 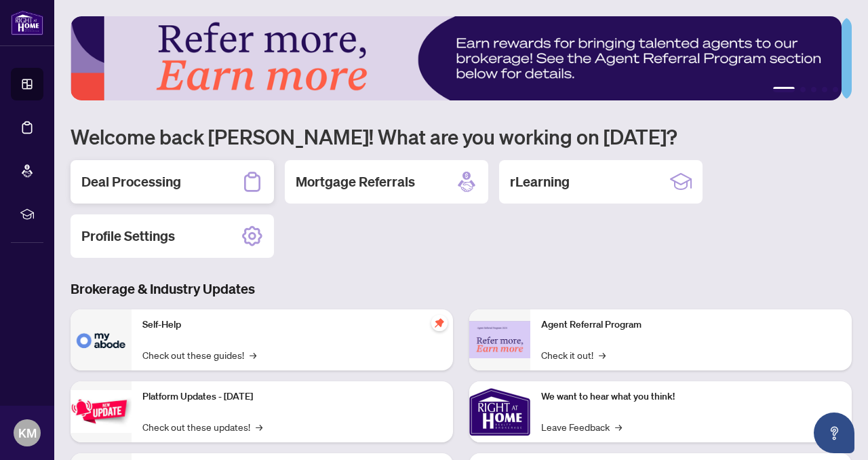 What do you see at coordinates (581, 426) in the screenshot?
I see `a: Leave Feedback→` at bounding box center [581, 426].